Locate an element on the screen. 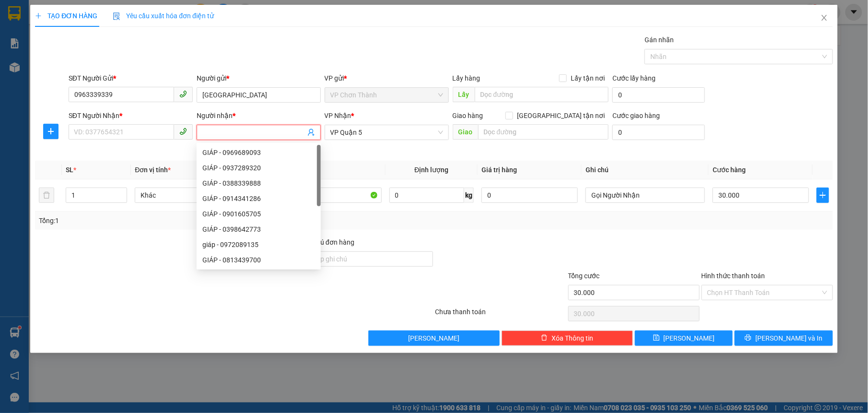 The height and width of the screenshot is (413, 868). span: VP Chơn Thành is located at coordinates (387, 95).